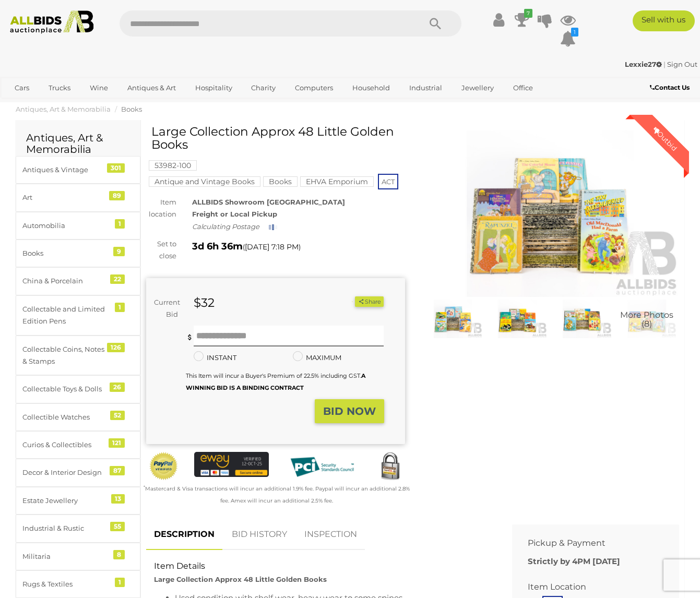 Image resolution: width=700 pixels, height=598 pixels. What do you see at coordinates (161, 208) in the screenshot?
I see `div: Item location` at bounding box center [161, 208].